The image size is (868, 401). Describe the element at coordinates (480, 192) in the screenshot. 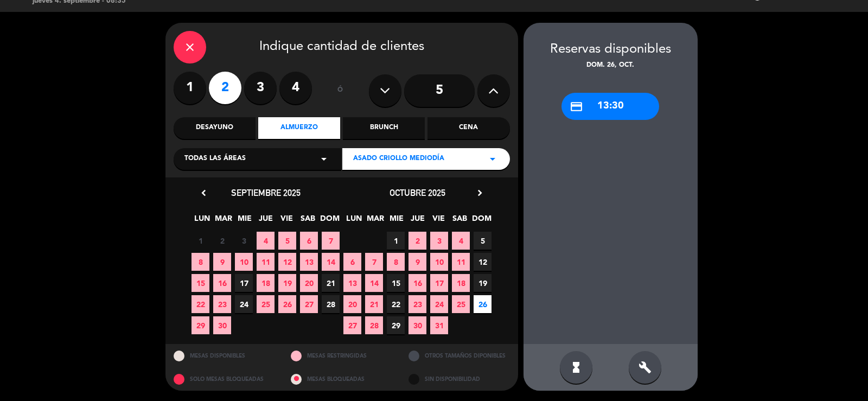

I see `i: chevron_right` at that location.